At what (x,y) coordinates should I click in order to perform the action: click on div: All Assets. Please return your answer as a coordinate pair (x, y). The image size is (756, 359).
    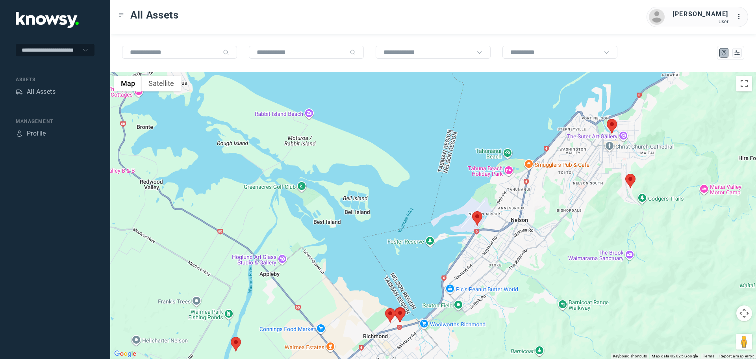
    Looking at the image, I should click on (41, 92).